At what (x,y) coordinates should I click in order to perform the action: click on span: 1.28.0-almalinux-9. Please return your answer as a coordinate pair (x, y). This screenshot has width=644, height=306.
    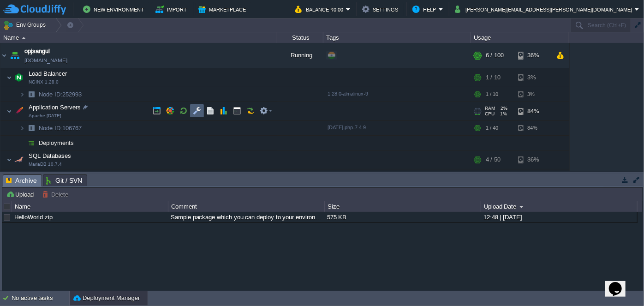
    Looking at the image, I should click on (348, 94).